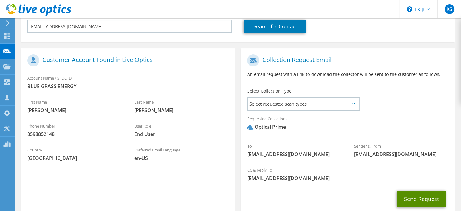 The height and width of the screenshot is (211, 461). I want to click on span: Select requested scan types, so click(304, 104).